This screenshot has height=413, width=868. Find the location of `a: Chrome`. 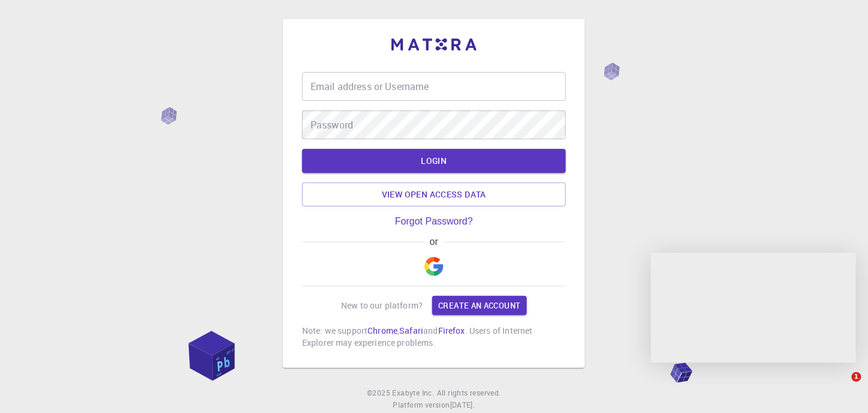

a: Chrome is located at coordinates (382, 330).